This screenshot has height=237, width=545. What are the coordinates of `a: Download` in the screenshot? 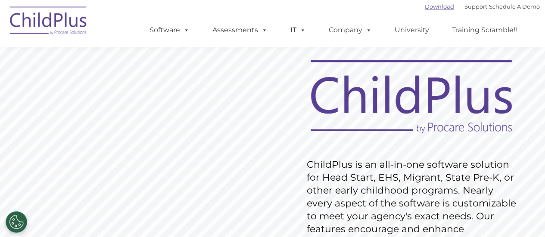 It's located at (439, 6).